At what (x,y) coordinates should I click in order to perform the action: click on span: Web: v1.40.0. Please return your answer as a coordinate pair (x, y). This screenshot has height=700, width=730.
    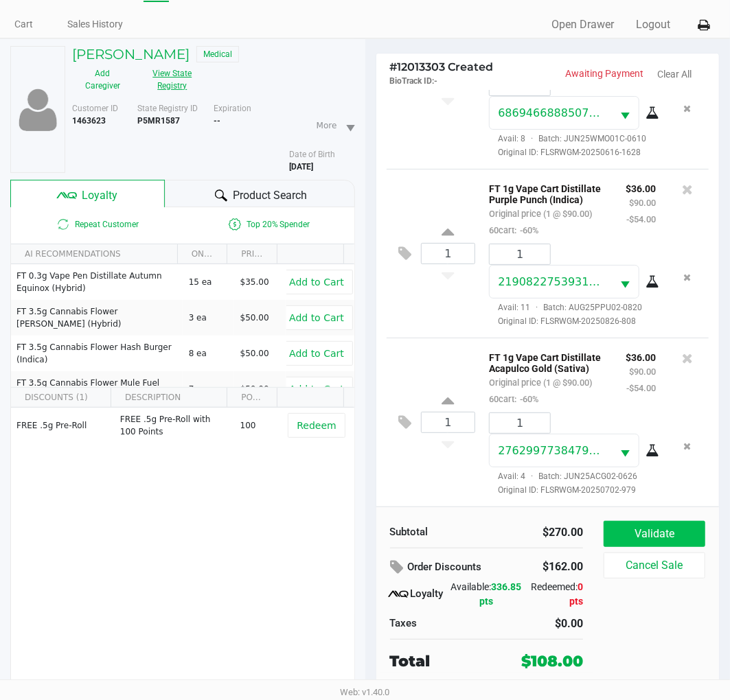
    Looking at the image, I should click on (365, 691).